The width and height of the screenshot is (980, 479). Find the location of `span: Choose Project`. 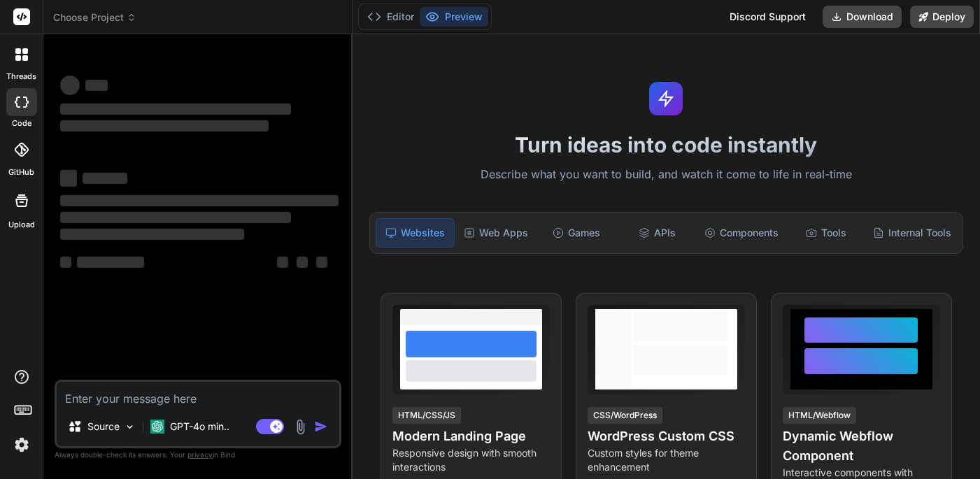

span: Choose Project is located at coordinates (94, 18).